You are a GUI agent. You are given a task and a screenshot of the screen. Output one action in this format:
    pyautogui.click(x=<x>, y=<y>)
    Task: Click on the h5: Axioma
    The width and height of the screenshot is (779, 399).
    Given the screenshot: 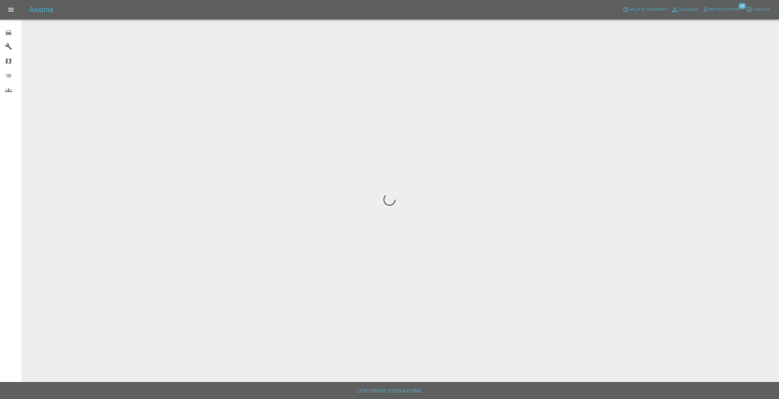 What is the action you would take?
    pyautogui.click(x=41, y=10)
    